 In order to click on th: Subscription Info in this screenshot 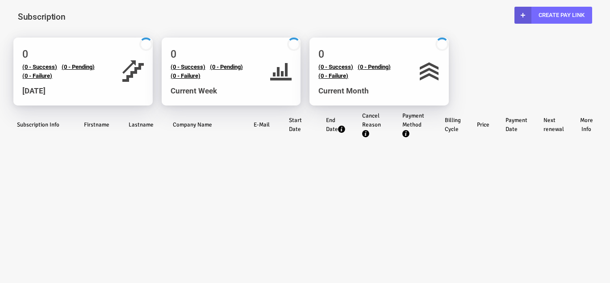, I will do `click(42, 125)`.